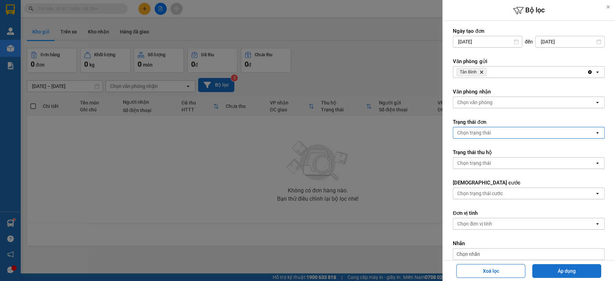  I want to click on span: TB1508250270 -, so click(61, 35).